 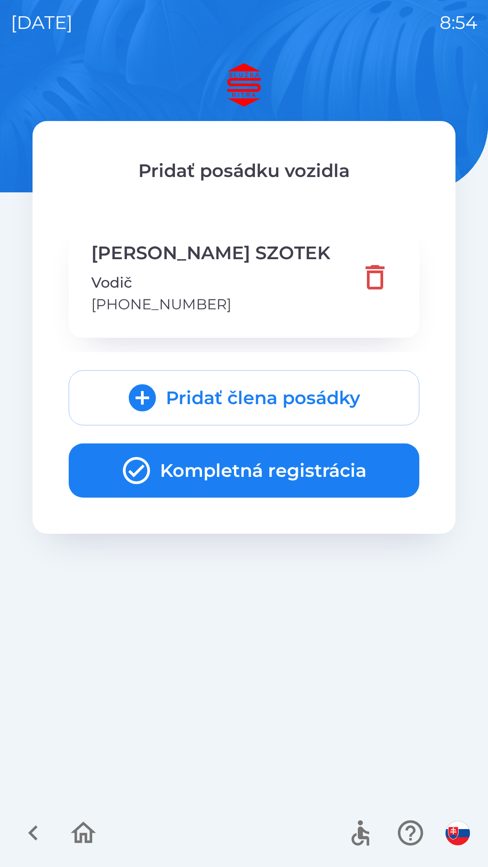 What do you see at coordinates (210, 283) in the screenshot?
I see `p: Vodič` at bounding box center [210, 283].